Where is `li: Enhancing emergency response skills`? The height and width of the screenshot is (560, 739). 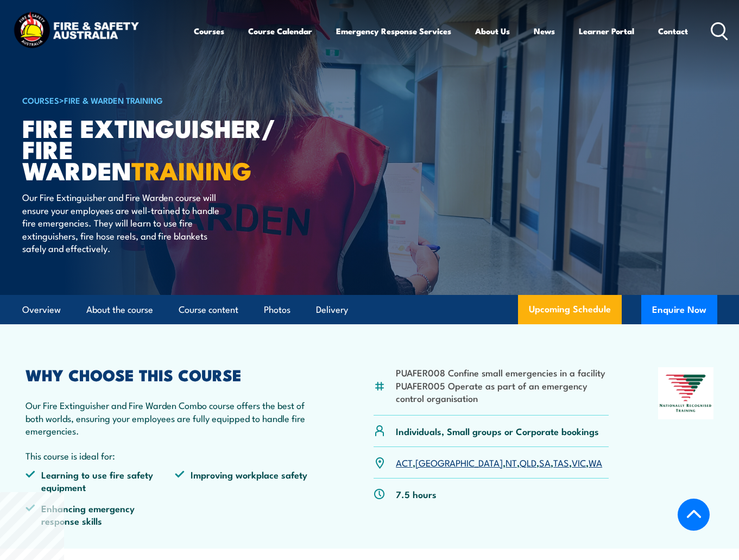
li: Enhancing emergency response skills is located at coordinates (100, 514).